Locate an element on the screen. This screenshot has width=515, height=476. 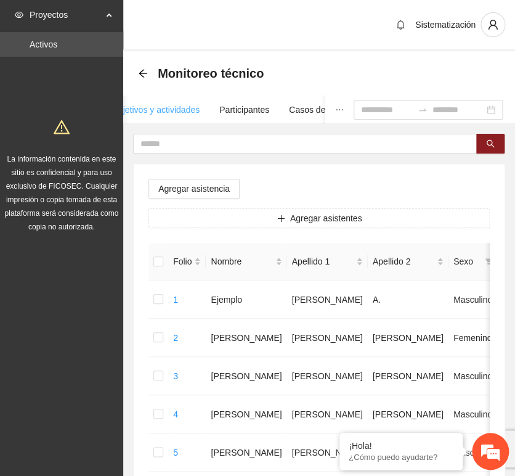
button: Agregar asistencia is located at coordinates (194, 189).